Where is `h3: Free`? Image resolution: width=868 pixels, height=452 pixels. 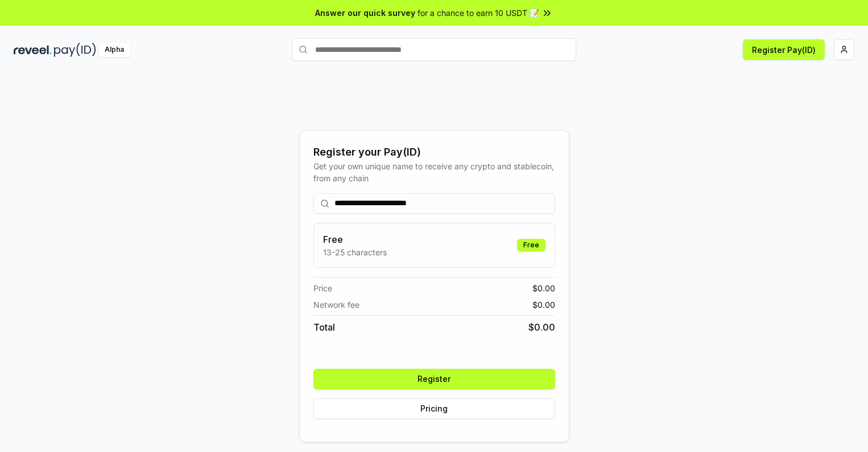 h3: Free is located at coordinates (355, 239).